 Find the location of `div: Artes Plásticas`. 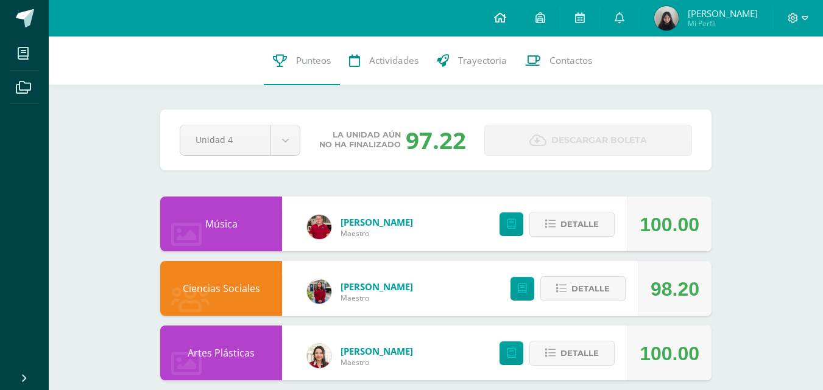

div: Artes Plásticas is located at coordinates (221, 353).